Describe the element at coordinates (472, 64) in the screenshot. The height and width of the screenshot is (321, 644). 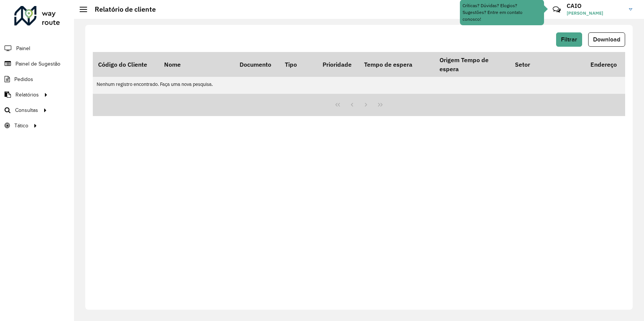
I see `th: Origem Tempo de espera` at that location.